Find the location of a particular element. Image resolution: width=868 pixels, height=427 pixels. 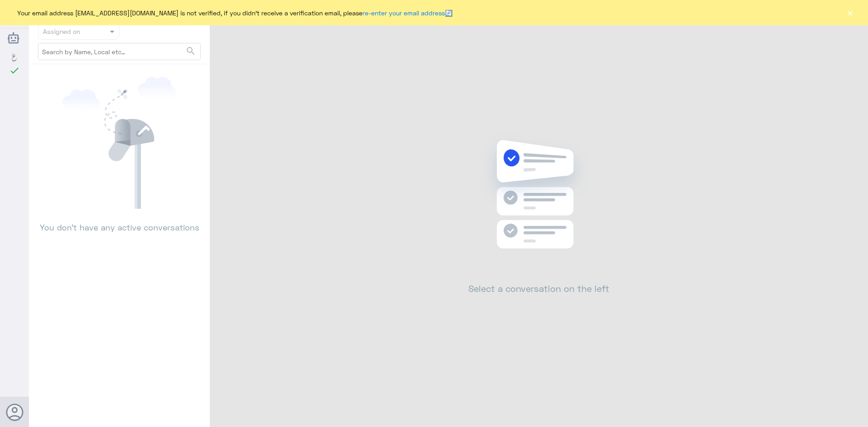

input: Search by Name, Local etc… is located at coordinates (119, 52).